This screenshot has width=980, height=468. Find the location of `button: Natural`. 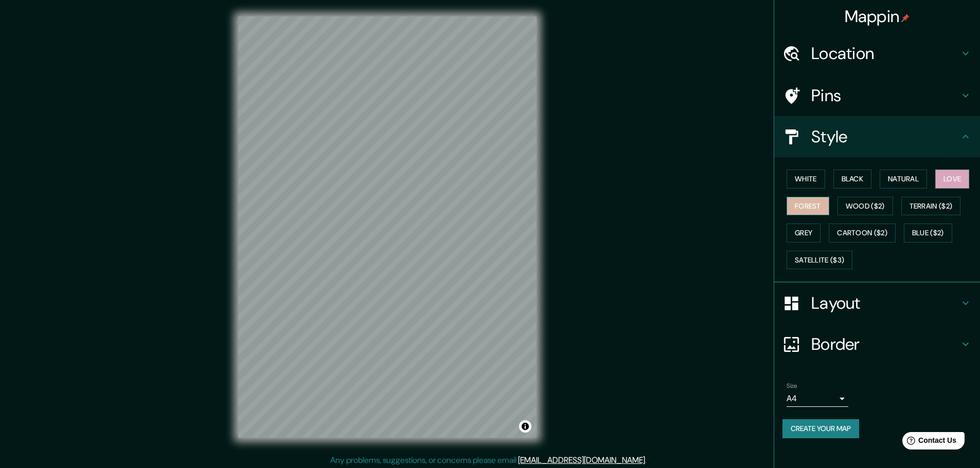

button: Natural is located at coordinates (903, 179).